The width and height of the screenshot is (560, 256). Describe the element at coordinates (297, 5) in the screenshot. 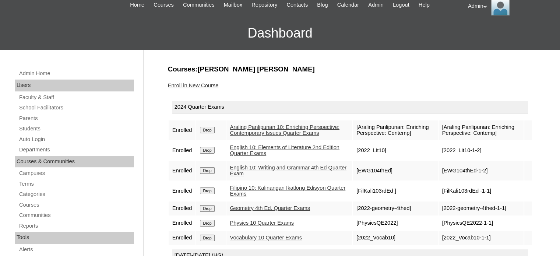

I see `a: Contacts` at that location.